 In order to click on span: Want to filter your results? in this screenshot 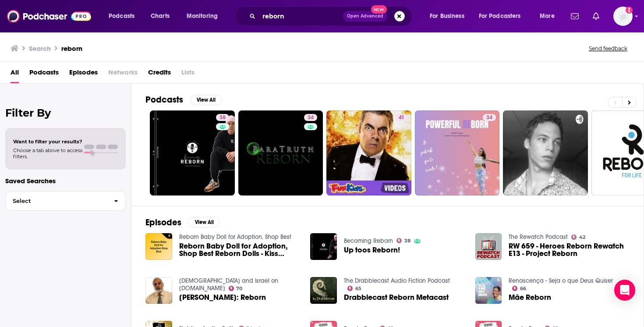, I will do `click(48, 142)`.